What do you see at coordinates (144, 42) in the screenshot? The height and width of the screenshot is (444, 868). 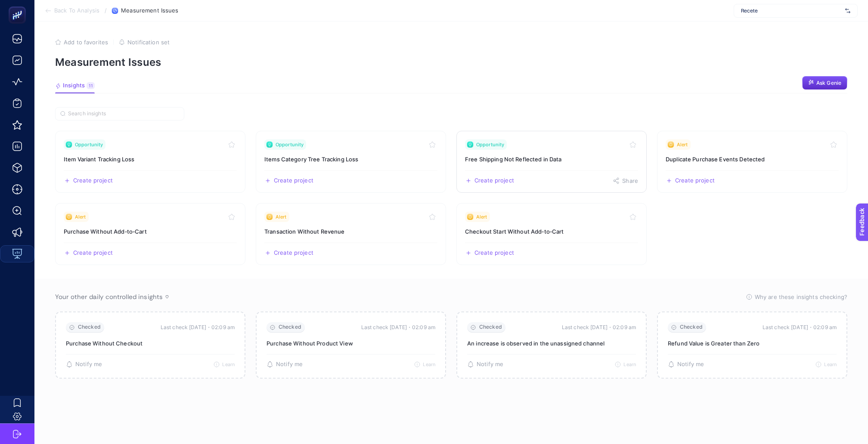 I see `button: Notification set` at bounding box center [144, 42].